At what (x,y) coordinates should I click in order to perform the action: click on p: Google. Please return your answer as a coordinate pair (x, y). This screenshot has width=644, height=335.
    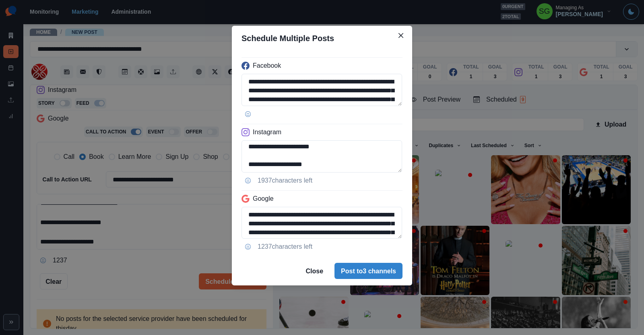
    Looking at the image, I should click on (263, 198).